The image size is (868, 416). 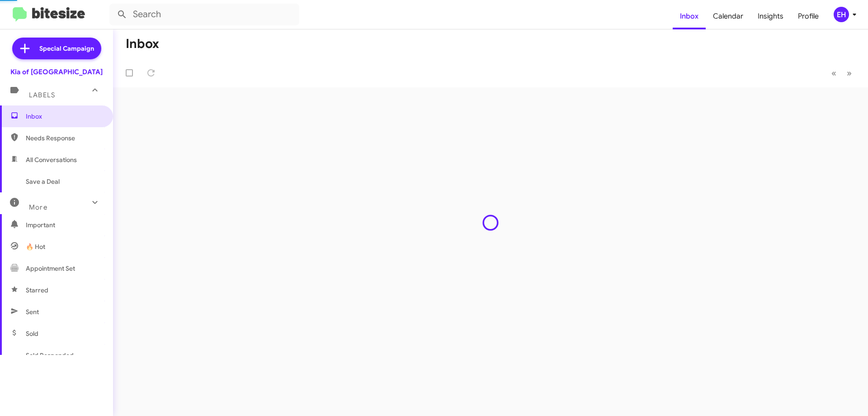 What do you see at coordinates (64, 138) in the screenshot?
I see `span: Needs Response` at bounding box center [64, 138].